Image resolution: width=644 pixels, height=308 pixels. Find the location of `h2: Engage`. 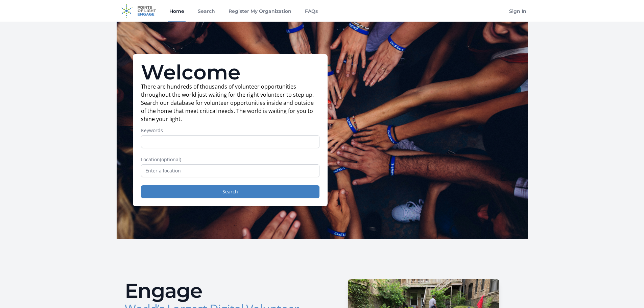

h2: Engage is located at coordinates (221, 291).